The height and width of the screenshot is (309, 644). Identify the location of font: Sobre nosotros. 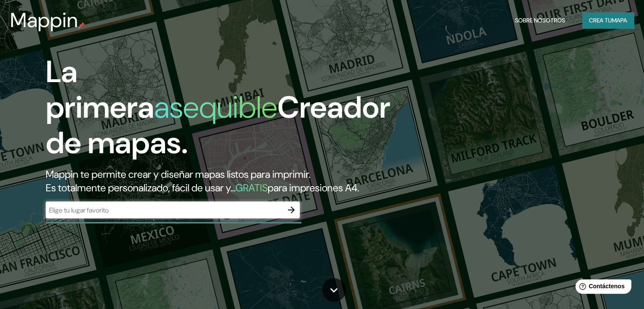
(540, 20).